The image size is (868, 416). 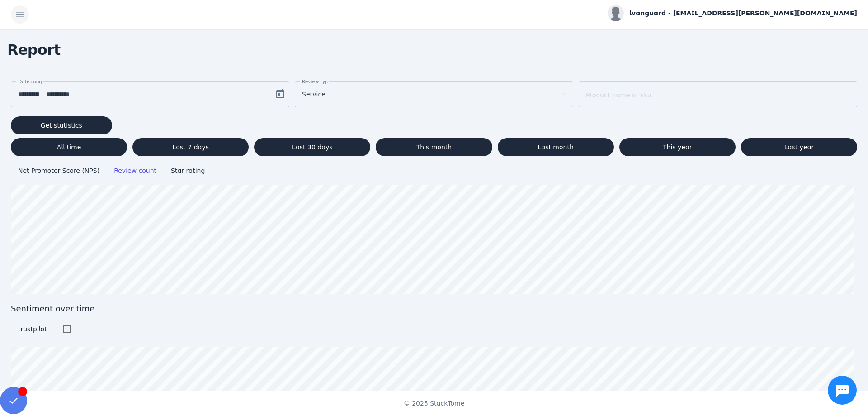 I want to click on button: Last year, so click(x=799, y=147).